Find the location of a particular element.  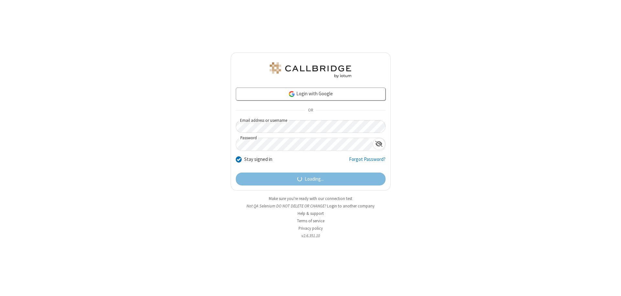

span: OR is located at coordinates (310, 111).